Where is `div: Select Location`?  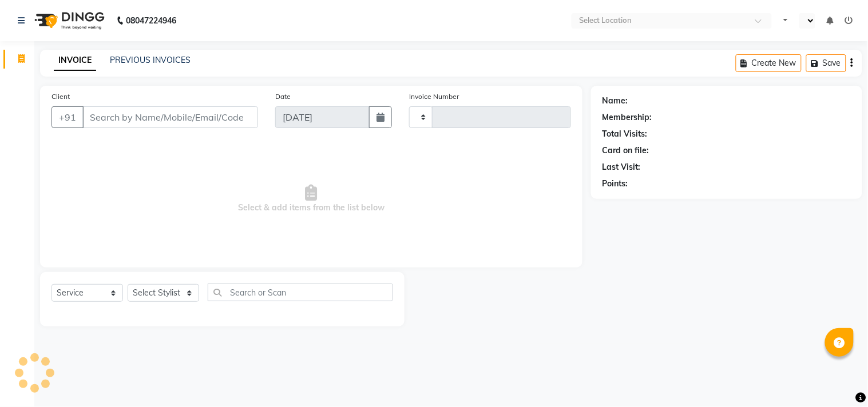 div: Select Location is located at coordinates (606, 20).